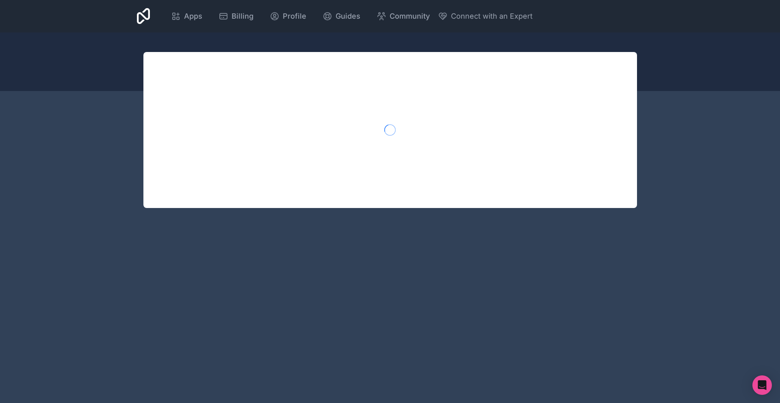 Image resolution: width=780 pixels, height=403 pixels. I want to click on span: Apps, so click(193, 16).